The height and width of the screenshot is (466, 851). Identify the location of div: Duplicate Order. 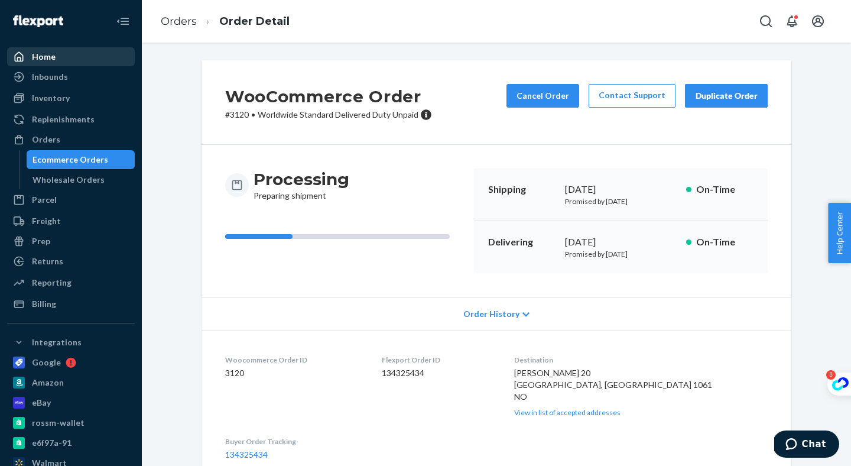
(727, 96).